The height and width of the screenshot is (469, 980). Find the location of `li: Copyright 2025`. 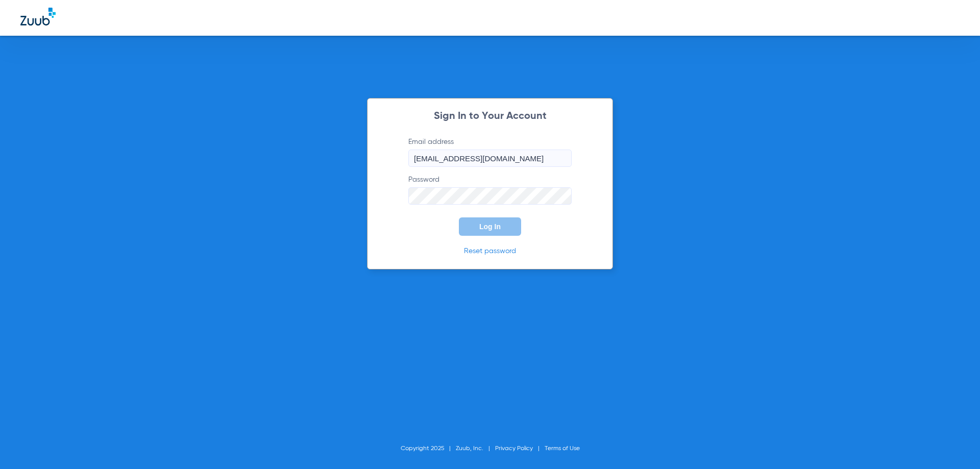

li: Copyright 2025 is located at coordinates (428, 449).